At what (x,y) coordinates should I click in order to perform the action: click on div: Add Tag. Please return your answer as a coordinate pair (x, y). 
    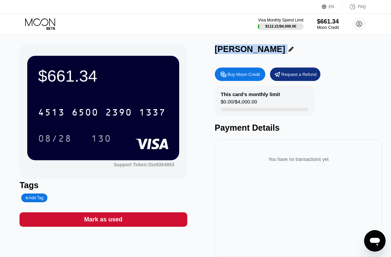
    Looking at the image, I should click on (34, 198).